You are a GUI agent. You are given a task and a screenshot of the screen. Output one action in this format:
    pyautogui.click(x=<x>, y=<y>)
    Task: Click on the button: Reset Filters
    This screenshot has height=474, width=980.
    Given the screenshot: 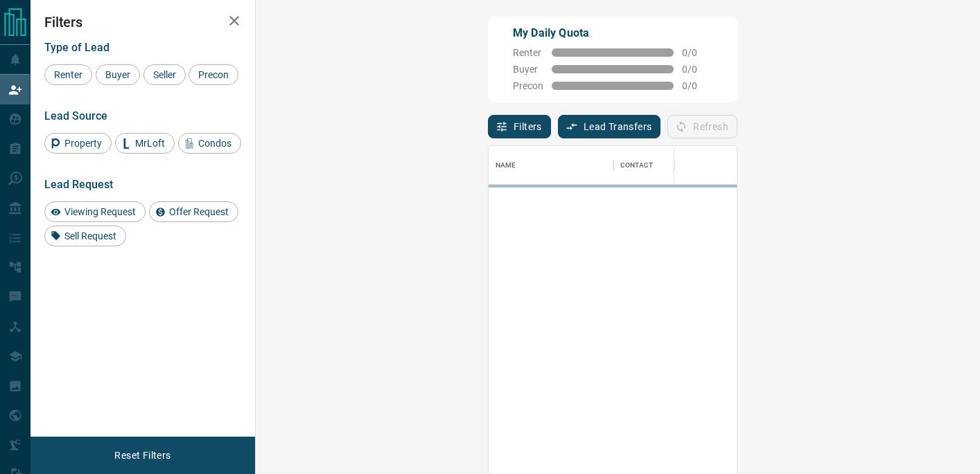 What is the action you would take?
    pyautogui.click(x=142, y=455)
    